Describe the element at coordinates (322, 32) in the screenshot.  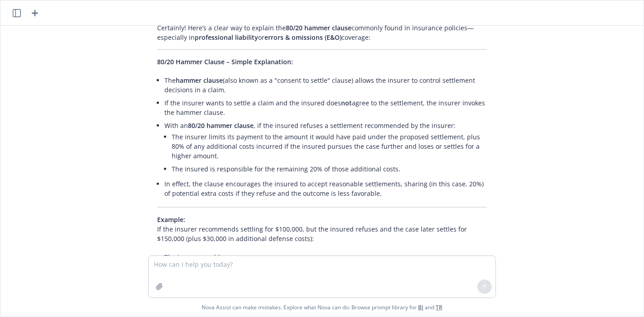
I see `p: Certainly! Here’s a clear way to explain the commonly found in insurance policies—especially in o...` at that location.